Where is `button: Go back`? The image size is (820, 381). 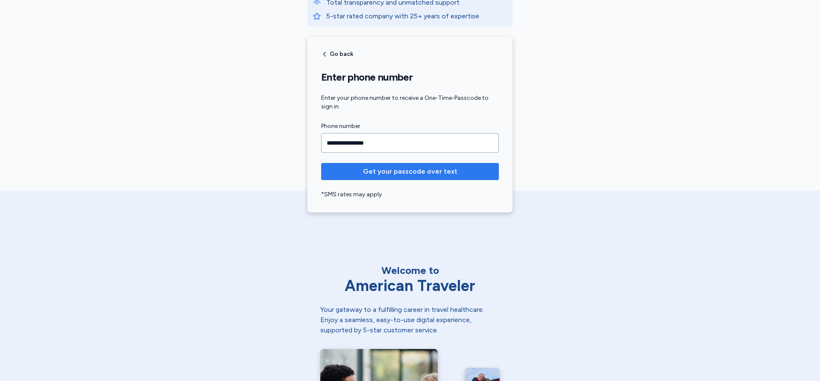 button: Go back is located at coordinates (337, 54).